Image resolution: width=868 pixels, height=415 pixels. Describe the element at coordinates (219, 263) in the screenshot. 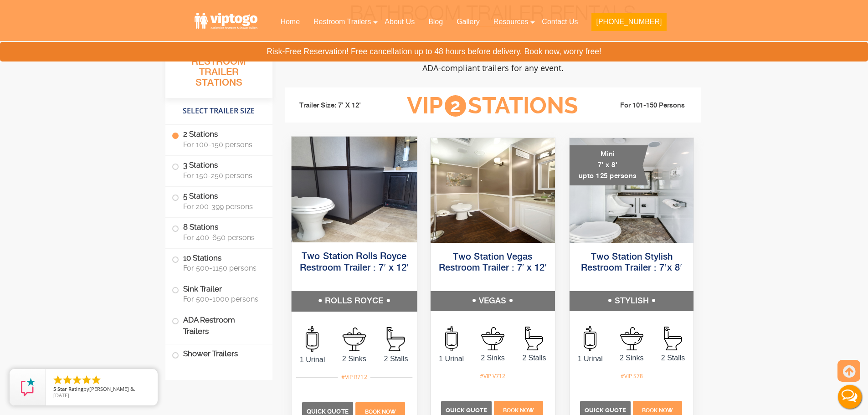

I see `label: 10 Stations` at that location.